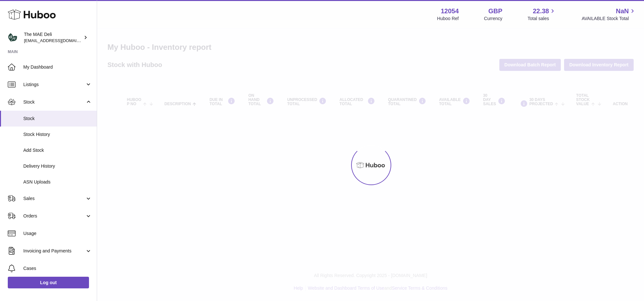 This screenshot has width=644, height=301. What do you see at coordinates (542, 18) in the screenshot?
I see `span: Total sales` at bounding box center [542, 18].